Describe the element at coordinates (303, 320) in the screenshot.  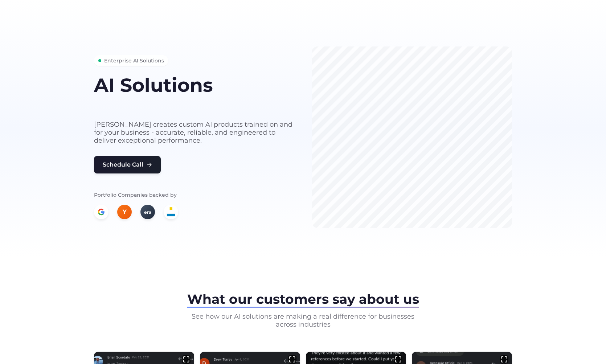
I see `p: See how our AI solutions are making a real difference for businesses across industries` at that location.